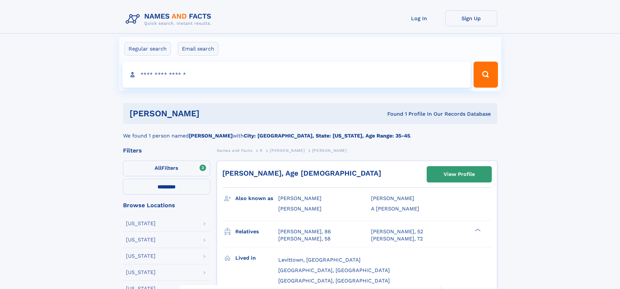 This screenshot has height=289, width=620. What do you see at coordinates (419, 18) in the screenshot?
I see `a: Log In` at bounding box center [419, 18].